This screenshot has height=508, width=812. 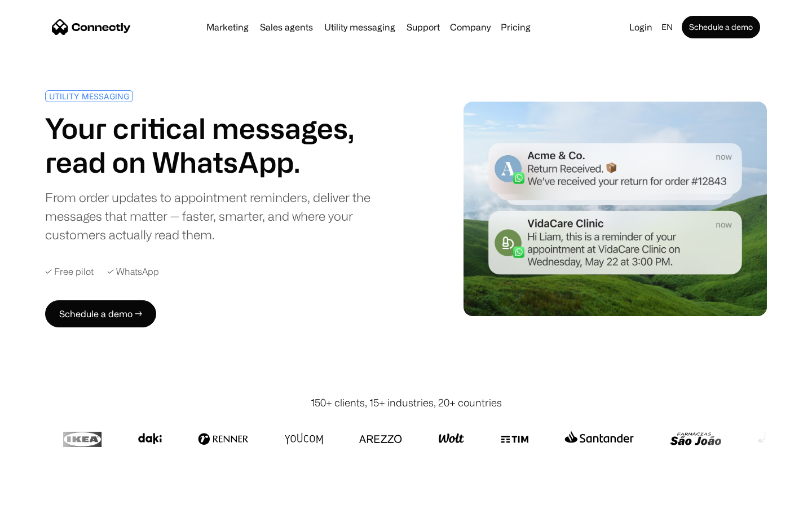 I want to click on div: Company, so click(x=471, y=27).